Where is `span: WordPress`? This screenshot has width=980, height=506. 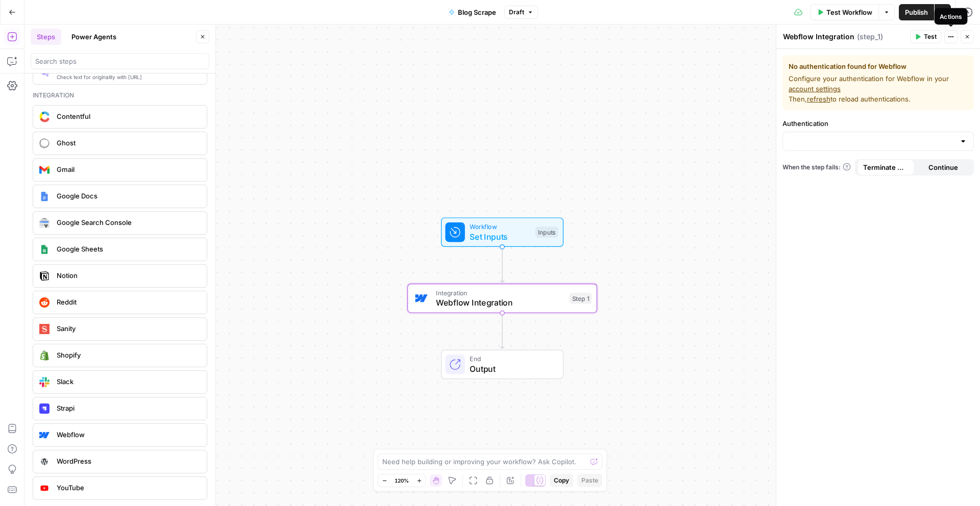
span: WordPress is located at coordinates (127, 461).